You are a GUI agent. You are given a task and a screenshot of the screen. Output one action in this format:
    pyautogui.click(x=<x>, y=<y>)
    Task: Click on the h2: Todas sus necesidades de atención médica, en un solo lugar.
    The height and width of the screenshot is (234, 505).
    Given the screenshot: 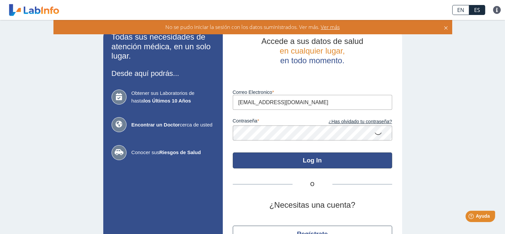 What is the action you would take?
    pyautogui.click(x=163, y=47)
    